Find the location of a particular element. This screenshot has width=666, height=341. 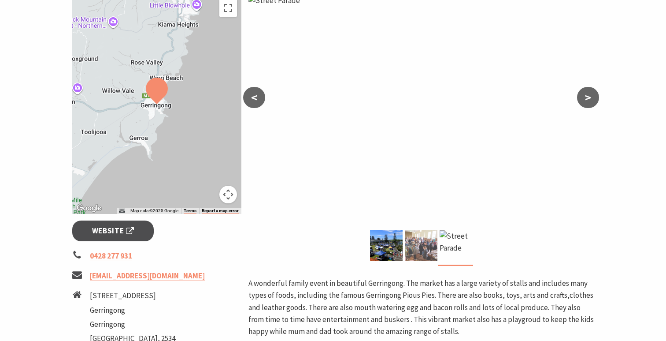

a: Website is located at coordinates (113, 230).